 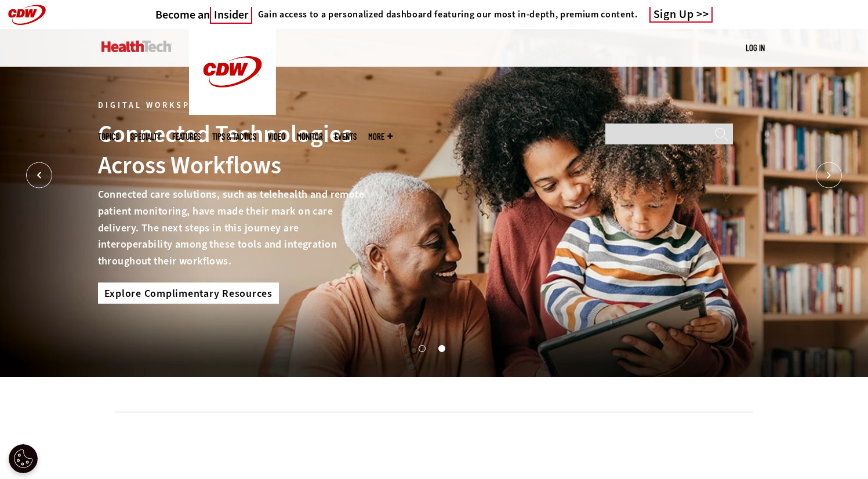 What do you see at coordinates (23, 458) in the screenshot?
I see `button: Open Preferences` at bounding box center [23, 458].